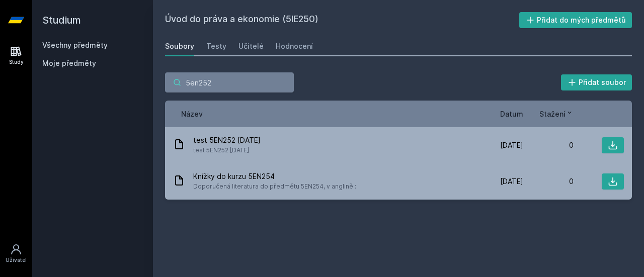  Describe the element at coordinates (597, 82) in the screenshot. I see `button: Přidat soubor` at that location.